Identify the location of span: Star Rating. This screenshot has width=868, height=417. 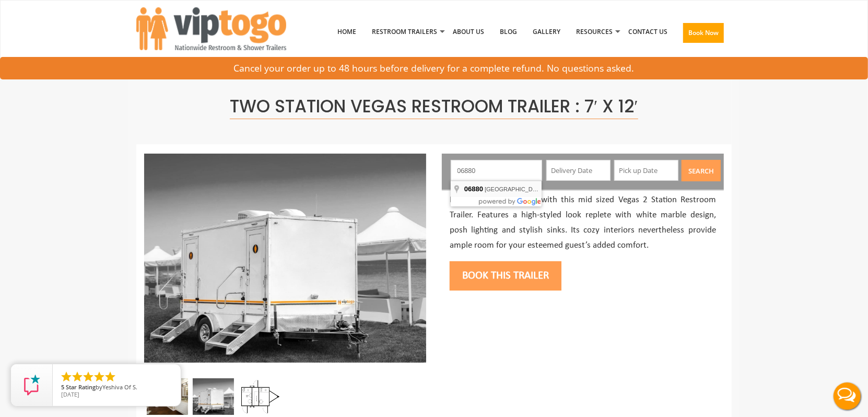
(80, 386).